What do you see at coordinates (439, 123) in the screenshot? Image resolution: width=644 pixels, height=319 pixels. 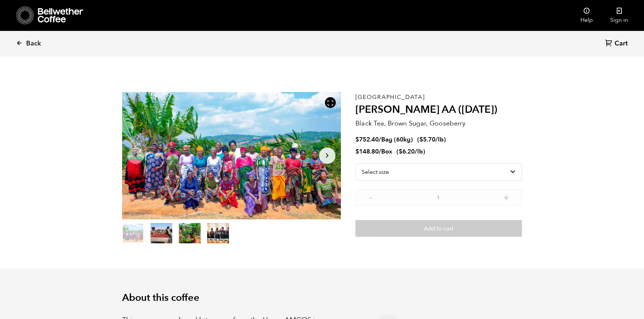 I see `p: Black Tea, Brown Sugar, Gooseberry` at bounding box center [439, 123].